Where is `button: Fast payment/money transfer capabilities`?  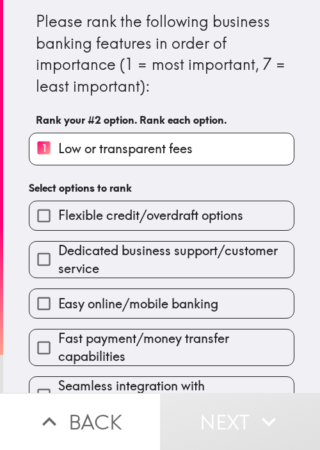 button: Fast payment/money transfer capabilities is located at coordinates (161, 347).